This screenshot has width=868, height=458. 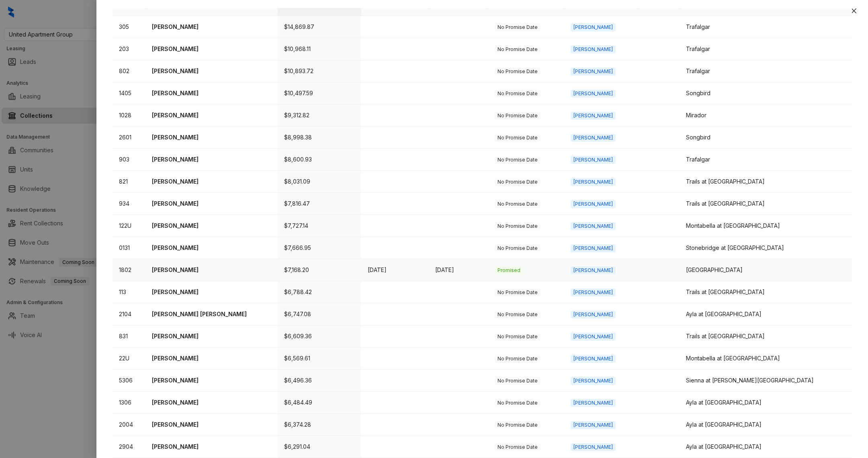 I want to click on td: 2601, so click(x=129, y=138).